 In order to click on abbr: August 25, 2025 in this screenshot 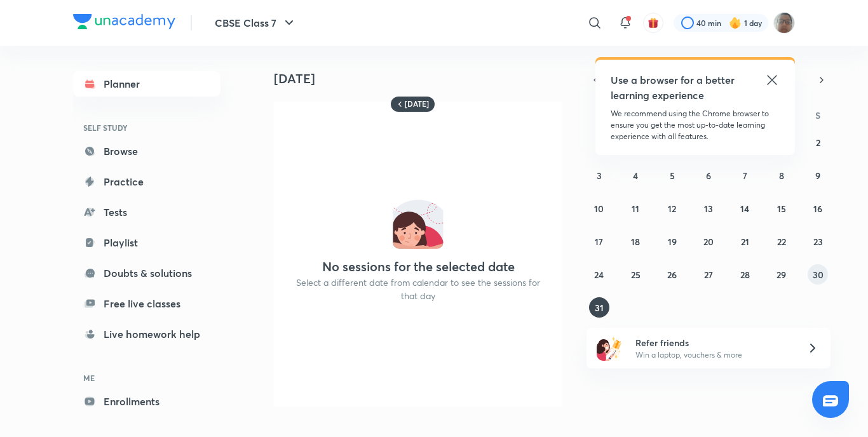, I will do `click(636, 275)`.